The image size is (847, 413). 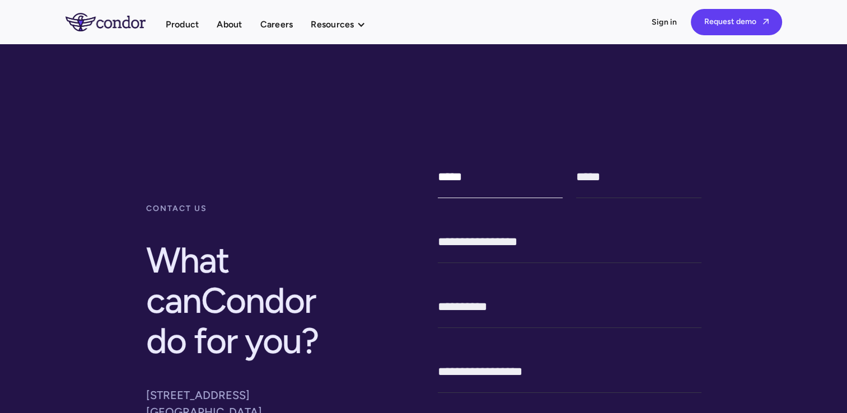 I want to click on h2: What can ?, so click(x=251, y=301).